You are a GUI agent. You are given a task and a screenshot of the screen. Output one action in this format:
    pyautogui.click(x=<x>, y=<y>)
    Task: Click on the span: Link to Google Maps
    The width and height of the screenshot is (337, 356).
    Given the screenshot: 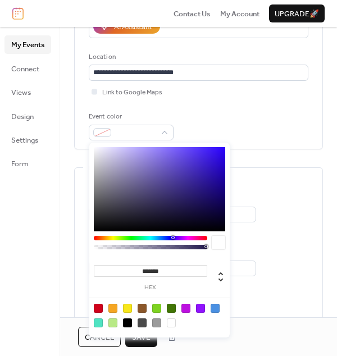 What is the action you would take?
    pyautogui.click(x=132, y=93)
    